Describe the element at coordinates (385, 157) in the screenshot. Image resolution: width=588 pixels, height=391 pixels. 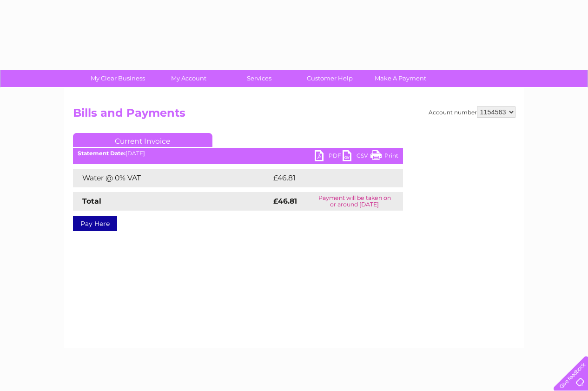
I see `a: Print` at that location.